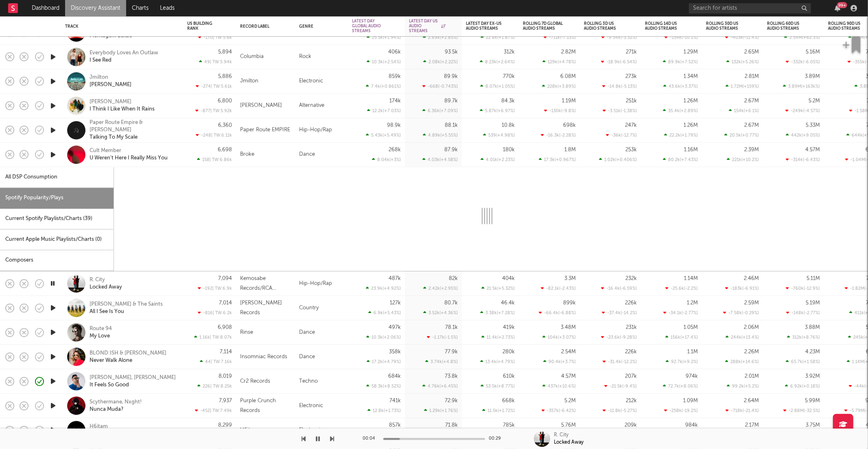 This screenshot has height=449, width=868. Describe the element at coordinates (509, 327) in the screenshot. I see `div: 419k` at that location.